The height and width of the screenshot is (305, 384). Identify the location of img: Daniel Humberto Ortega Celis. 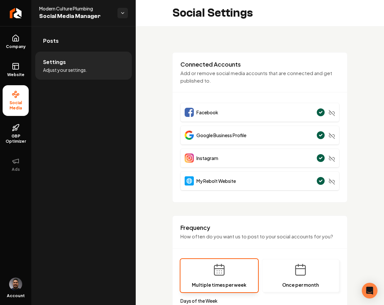
(16, 284).